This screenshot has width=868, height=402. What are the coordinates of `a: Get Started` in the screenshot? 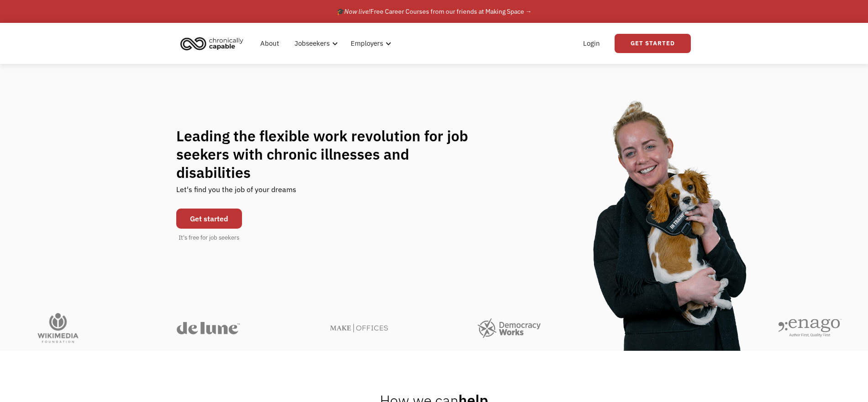 It's located at (653, 44).